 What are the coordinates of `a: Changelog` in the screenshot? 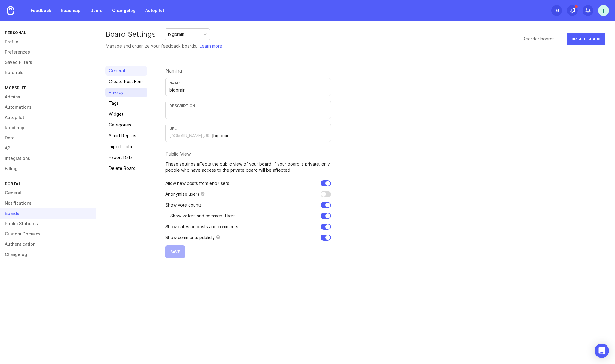 It's located at (124, 11).